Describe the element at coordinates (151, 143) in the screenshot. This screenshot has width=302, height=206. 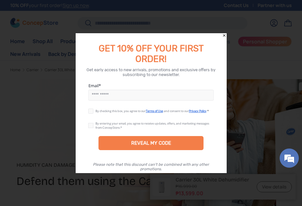
I see `div: REVEAL MY CODE` at that location.